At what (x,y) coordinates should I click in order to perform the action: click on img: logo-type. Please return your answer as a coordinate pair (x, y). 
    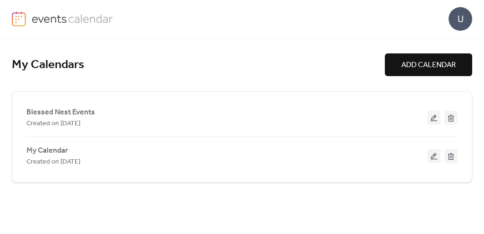
    Looking at the image, I should click on (72, 18).